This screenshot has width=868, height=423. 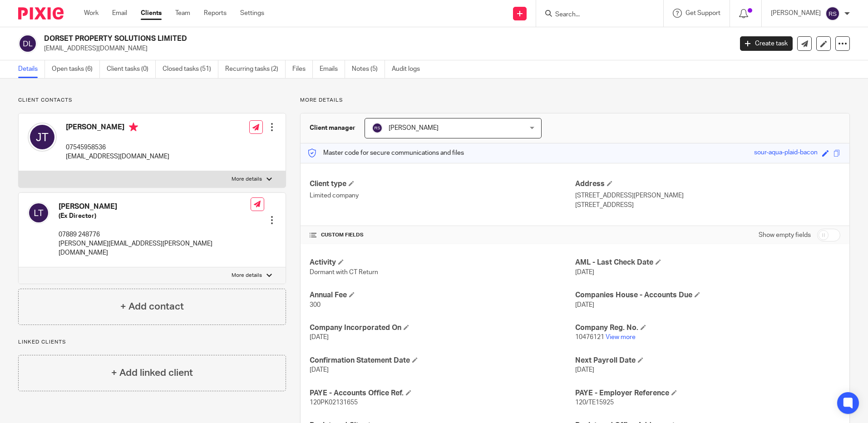 What do you see at coordinates (117, 148) in the screenshot?
I see `p: 07545958536` at bounding box center [117, 148].